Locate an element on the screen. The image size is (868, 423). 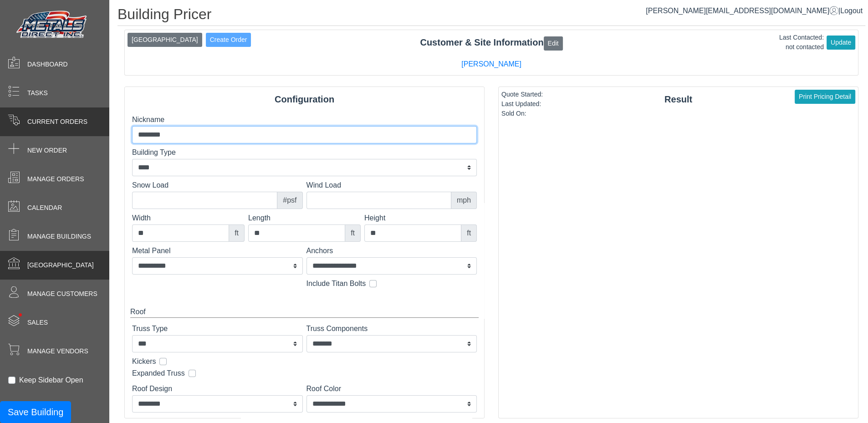
span: Current Orders is located at coordinates (57, 122).